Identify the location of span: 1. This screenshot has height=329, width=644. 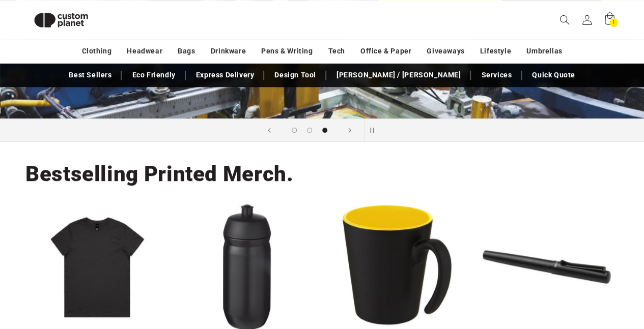
(614, 22).